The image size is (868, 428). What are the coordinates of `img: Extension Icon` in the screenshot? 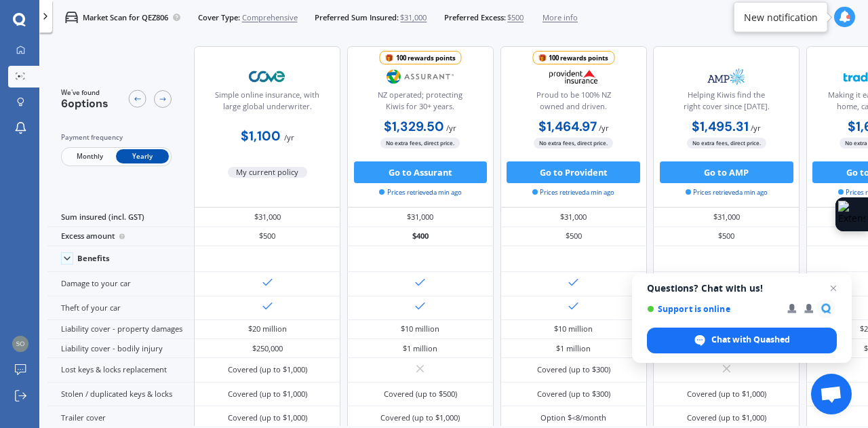 It's located at (852, 214).